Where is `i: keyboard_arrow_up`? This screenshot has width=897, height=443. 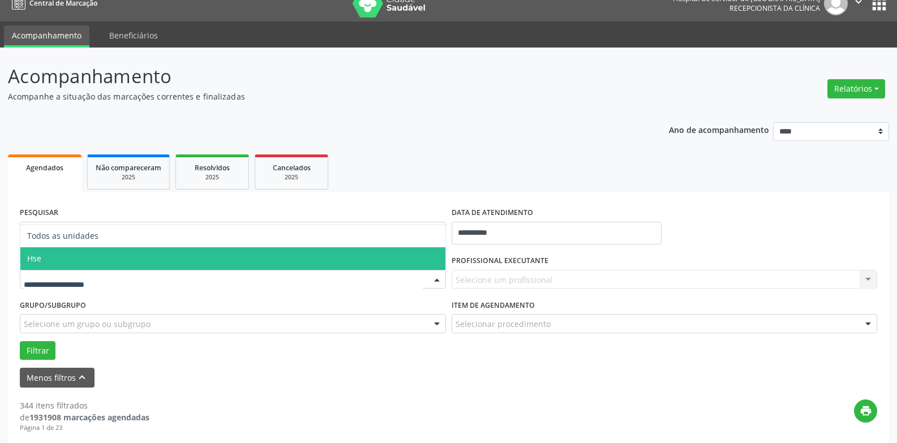 i: keyboard_arrow_up is located at coordinates (82, 378).